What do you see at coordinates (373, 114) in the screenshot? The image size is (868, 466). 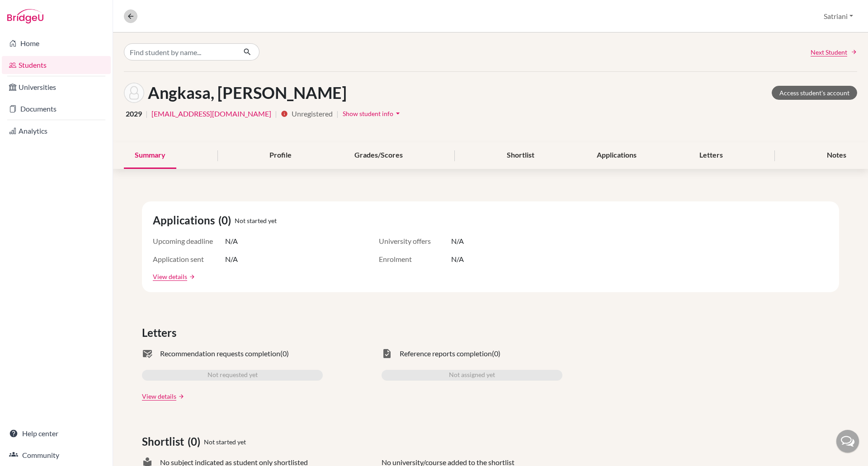 I see `button: Show student infoarrow_drop_down` at bounding box center [373, 114].